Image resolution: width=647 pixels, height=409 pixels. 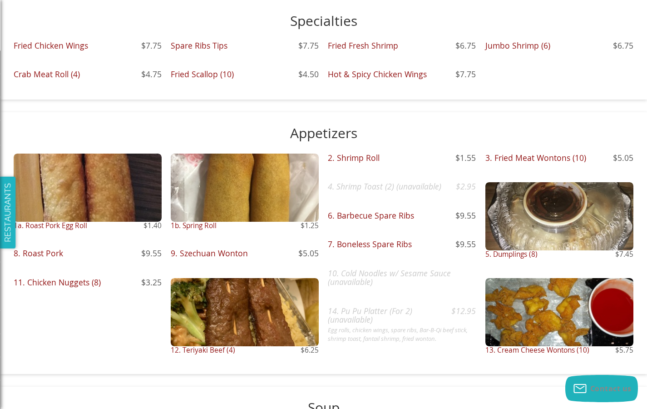 I want to click on h2: Specialties, so click(x=323, y=21).